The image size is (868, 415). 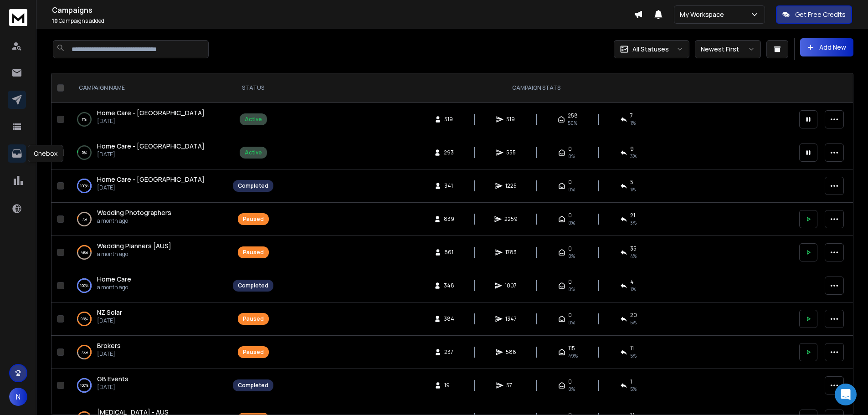 I want to click on button: Newest First, so click(x=728, y=49).